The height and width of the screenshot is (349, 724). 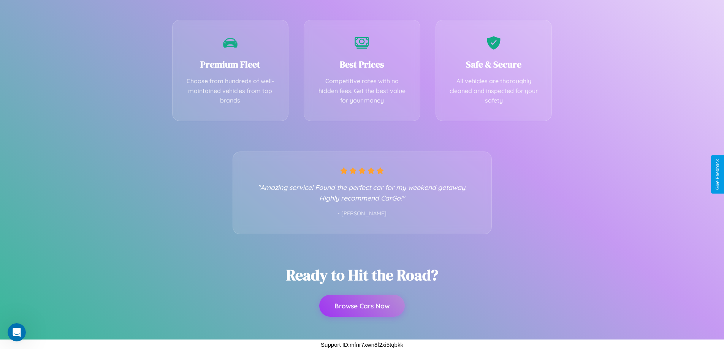 I want to click on p: Choose from hundreds of well-maintained vehicles from top brands, so click(x=230, y=91).